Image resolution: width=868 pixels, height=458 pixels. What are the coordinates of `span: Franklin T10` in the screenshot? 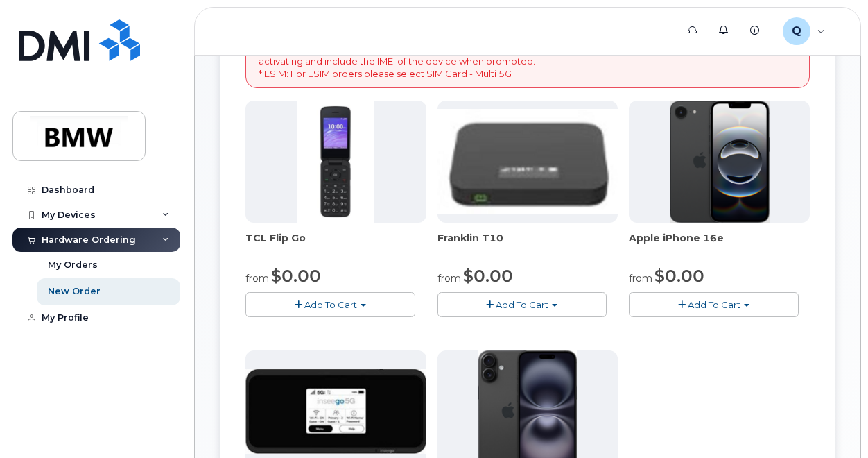 It's located at (527, 245).